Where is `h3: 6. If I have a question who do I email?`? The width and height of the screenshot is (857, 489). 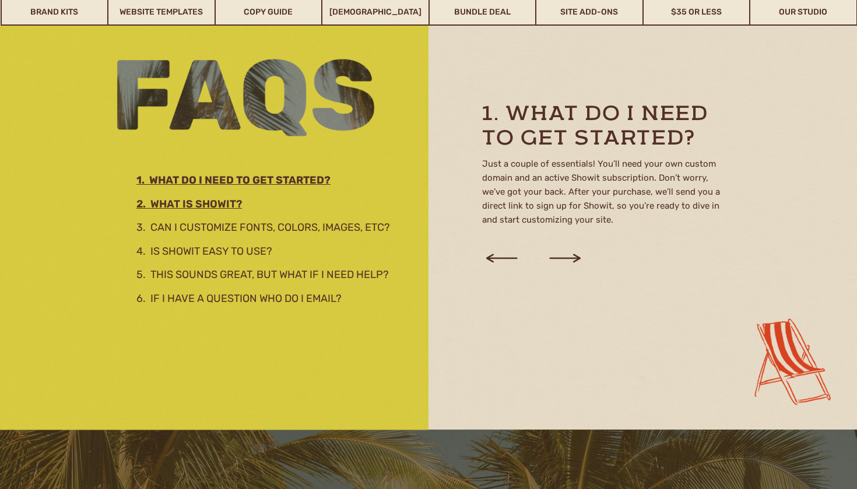
h3: 6. If I have a question who do I email? is located at coordinates (262, 297).